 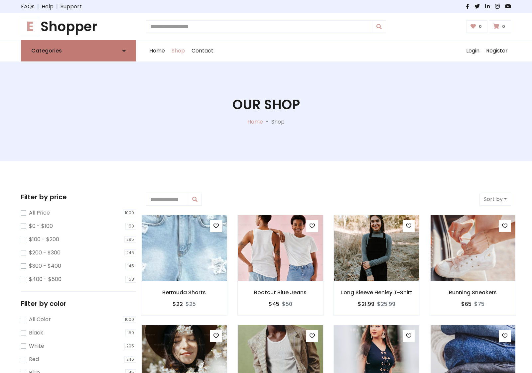 I want to click on h6: $45, so click(x=274, y=304).